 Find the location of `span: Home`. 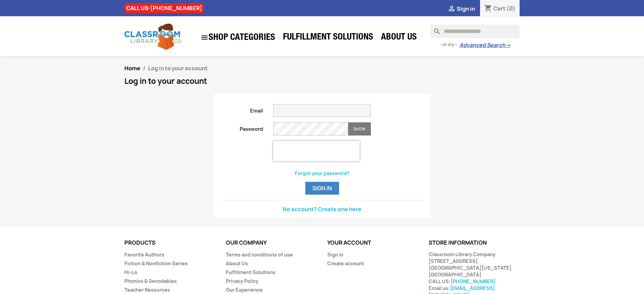

span: Home is located at coordinates (132, 68).